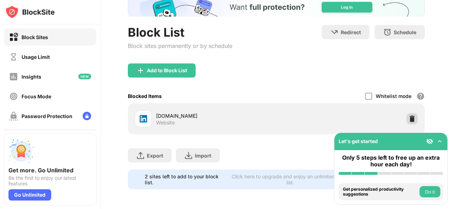 The width and height of the screenshot is (452, 209). Describe the element at coordinates (35, 37) in the screenshot. I see `div: Block Sites` at that location.